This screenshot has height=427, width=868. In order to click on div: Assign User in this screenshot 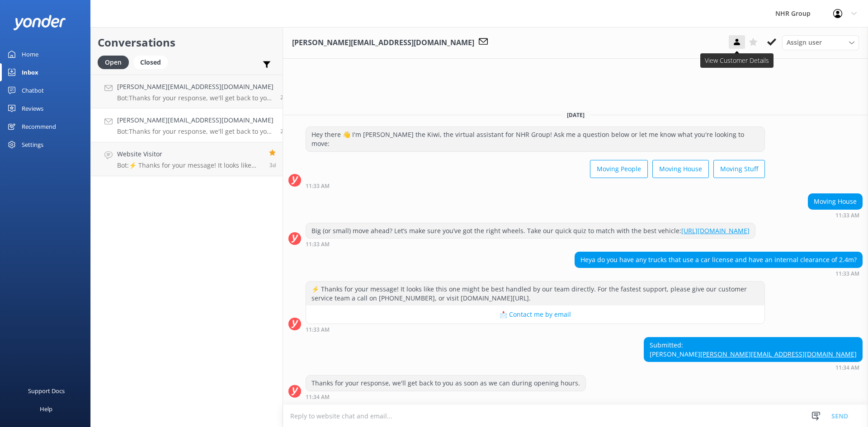, I will do `click(821, 42)`.